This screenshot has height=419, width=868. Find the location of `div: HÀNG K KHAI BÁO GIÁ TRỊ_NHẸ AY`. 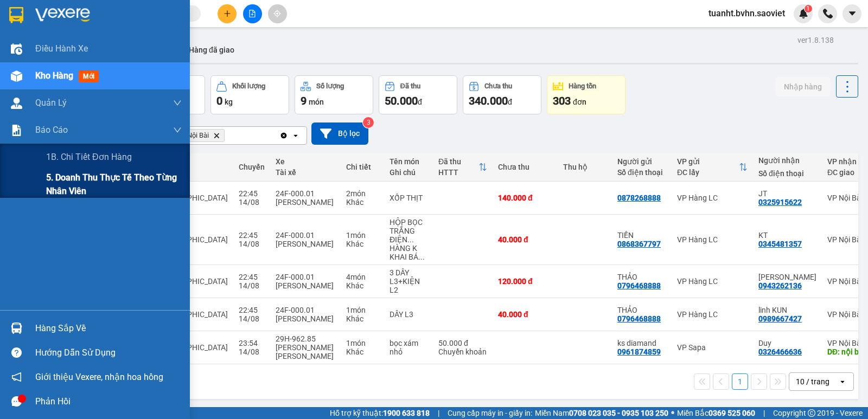

div: HÀNG K KHAI BÁO GIÁ TRỊ_NHẸ AY is located at coordinates (408, 252).